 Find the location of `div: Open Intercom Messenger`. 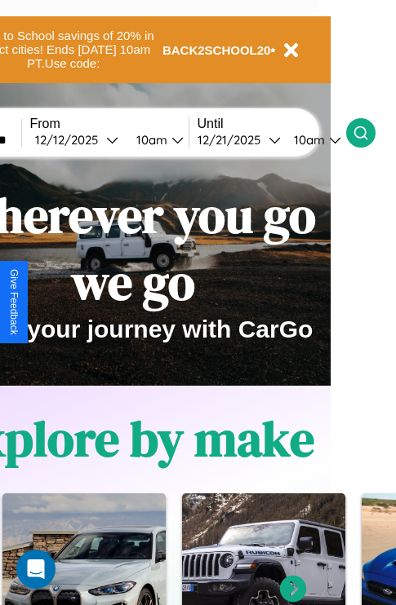

div: Open Intercom Messenger is located at coordinates (36, 569).